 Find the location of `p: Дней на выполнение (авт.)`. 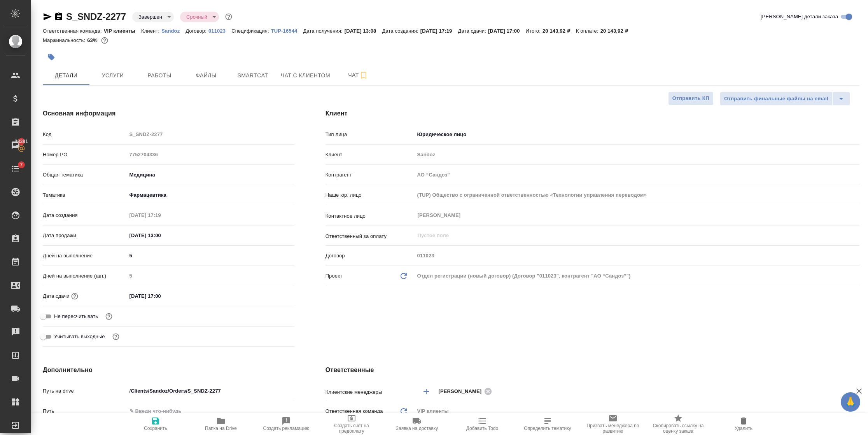

p: Дней на выполнение (авт.) is located at coordinates (85, 276).